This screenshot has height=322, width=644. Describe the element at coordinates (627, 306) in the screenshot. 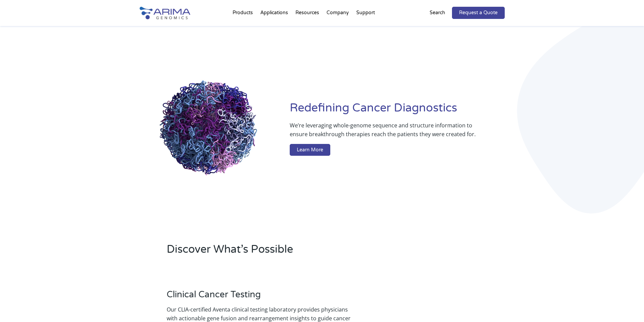

I see `div: Chat Widget` at that location.